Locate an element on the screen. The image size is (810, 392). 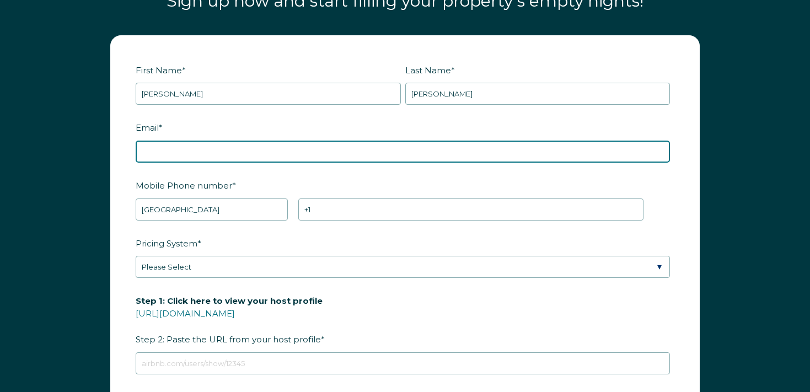
span: Mobile Phone number is located at coordinates (184, 185).